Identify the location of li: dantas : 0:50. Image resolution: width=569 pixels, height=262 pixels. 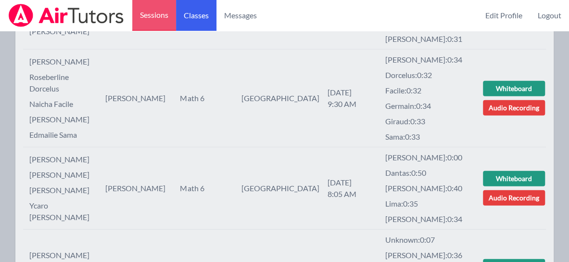
(430, 173).